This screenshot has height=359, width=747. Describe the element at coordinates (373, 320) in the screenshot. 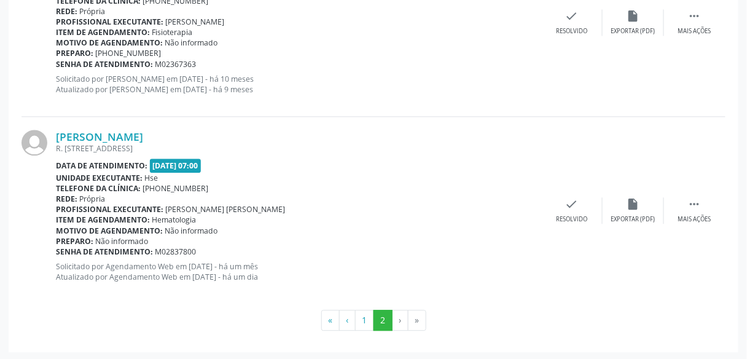

I see `ul: Pagination` at that location.